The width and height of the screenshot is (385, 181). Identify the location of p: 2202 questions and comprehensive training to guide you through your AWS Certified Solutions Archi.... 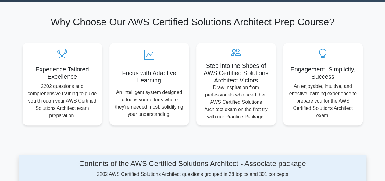
(62, 101).